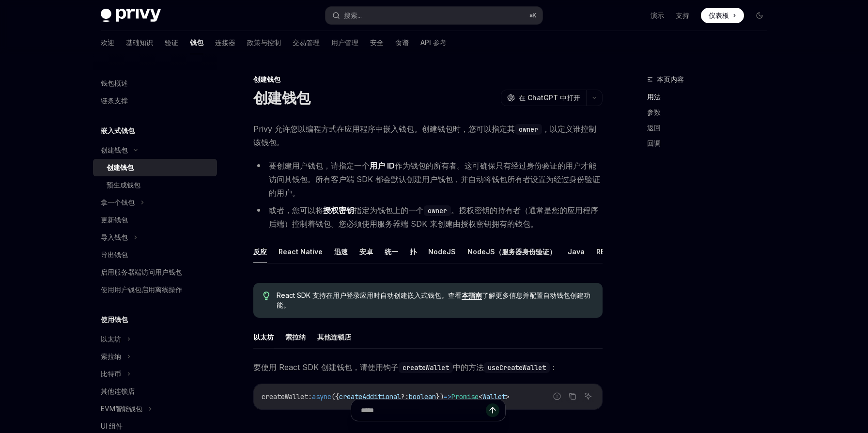 The image size is (868, 433). I want to click on a: 仪表板, so click(722, 15).